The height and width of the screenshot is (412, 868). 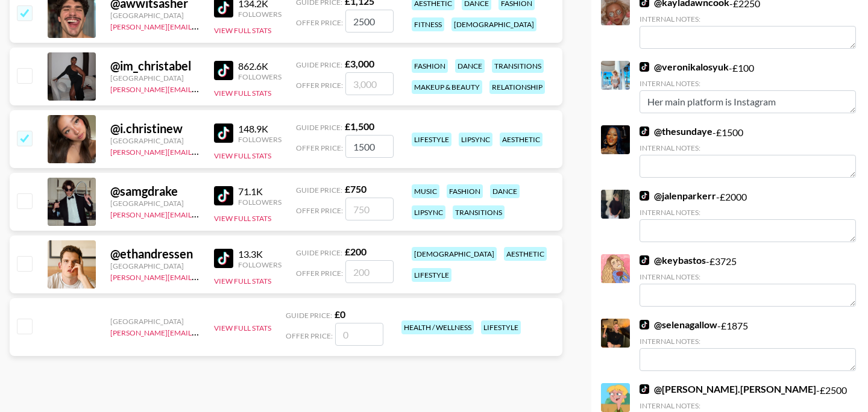 I want to click on div: 148.9K, so click(x=260, y=129).